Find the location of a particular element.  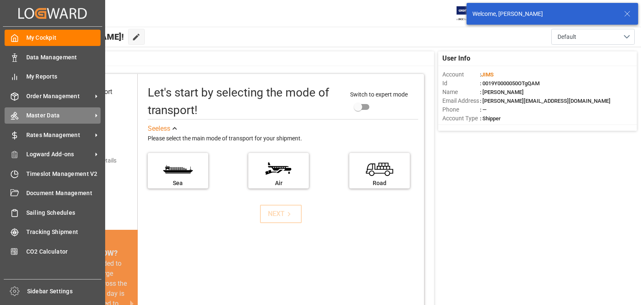

a: My Cockpit is located at coordinates (53, 38).